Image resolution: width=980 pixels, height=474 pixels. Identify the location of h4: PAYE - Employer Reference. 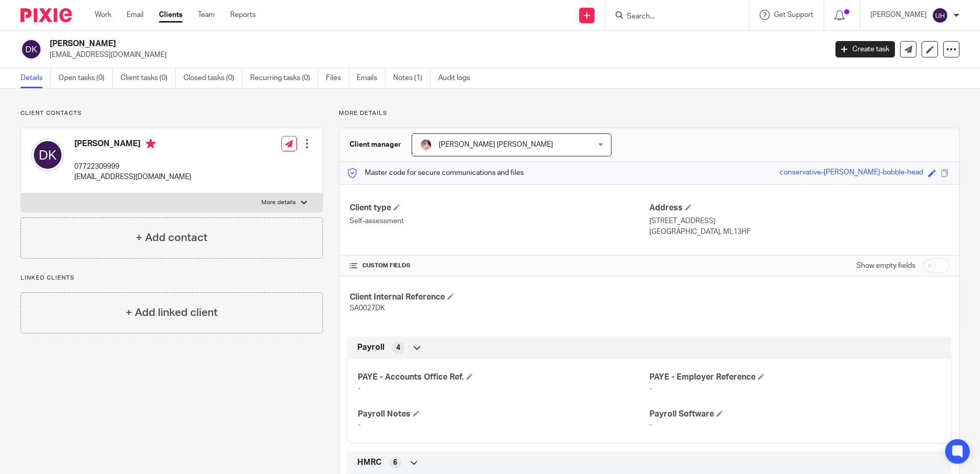
(795, 377).